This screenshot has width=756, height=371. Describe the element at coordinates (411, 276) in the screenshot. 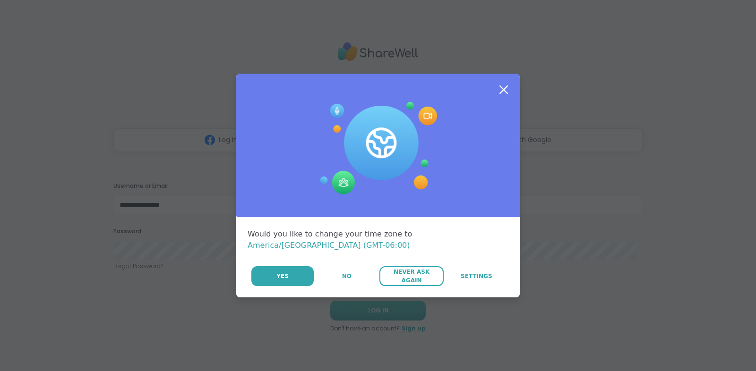

I see `span: Never Ask Again` at that location.